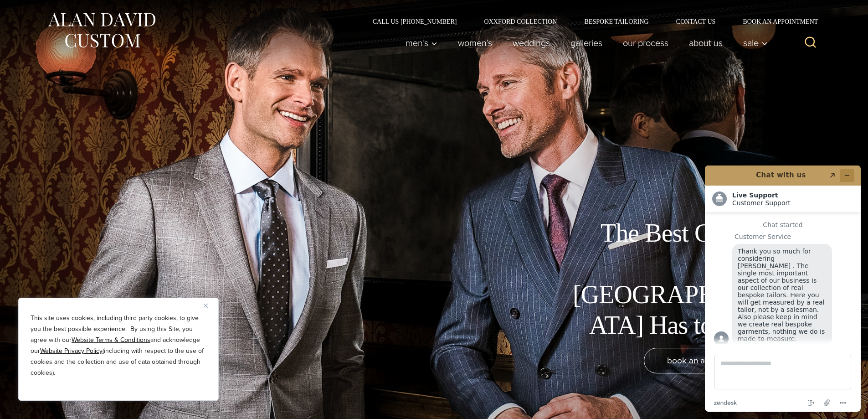 This screenshot has width=868, height=419. What do you see at coordinates (96, 79) in the screenshot?
I see `div: Customer Service` at bounding box center [96, 79].